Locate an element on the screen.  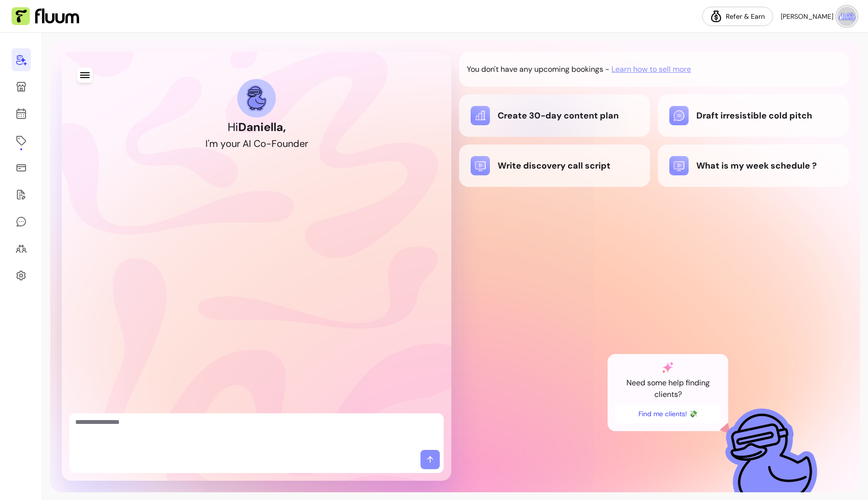
img: What is my week schedule ? is located at coordinates (679, 166).